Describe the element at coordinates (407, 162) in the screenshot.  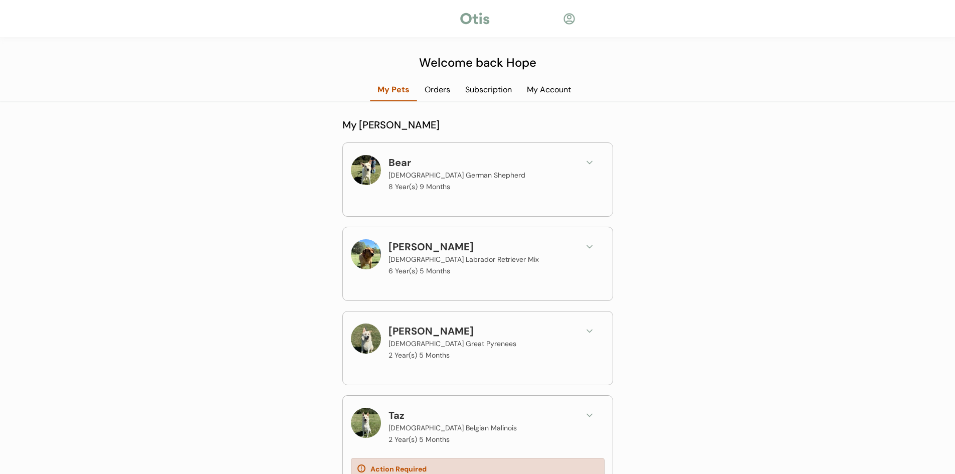
I see `div: Bear` at that location.